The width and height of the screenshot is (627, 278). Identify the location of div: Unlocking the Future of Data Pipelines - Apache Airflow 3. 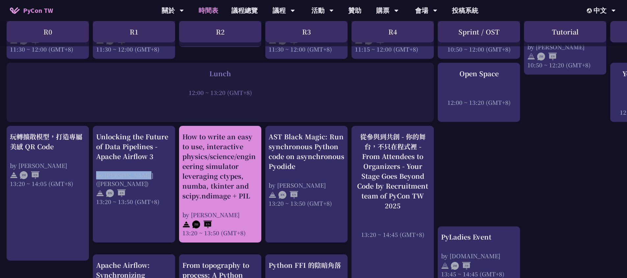
(134, 147).